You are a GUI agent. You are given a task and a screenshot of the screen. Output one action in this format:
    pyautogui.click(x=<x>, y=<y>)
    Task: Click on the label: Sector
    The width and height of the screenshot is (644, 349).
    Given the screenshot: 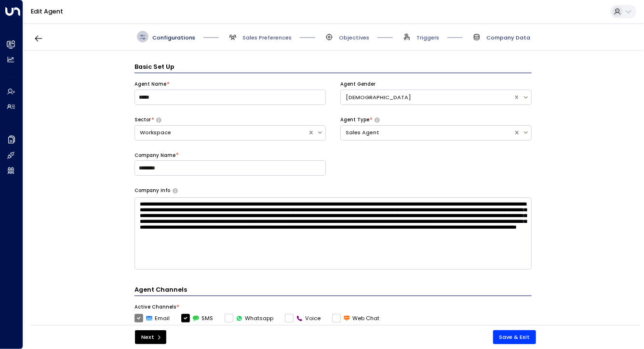 What is the action you would take?
    pyautogui.click(x=143, y=120)
    